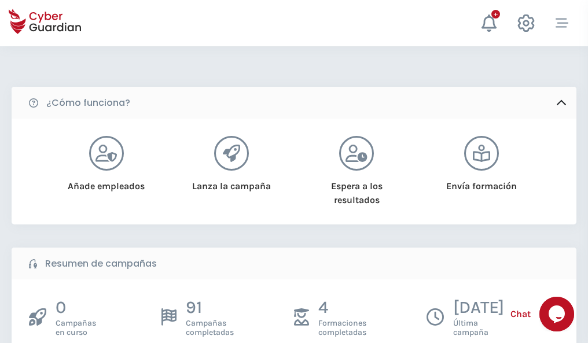  What do you see at coordinates (231, 182) in the screenshot?
I see `div: Lanza la campaña` at bounding box center [231, 182].